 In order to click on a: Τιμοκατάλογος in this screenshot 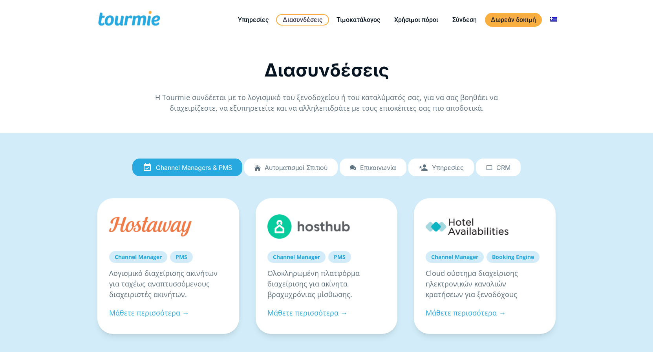, I will do `click(358, 20)`.